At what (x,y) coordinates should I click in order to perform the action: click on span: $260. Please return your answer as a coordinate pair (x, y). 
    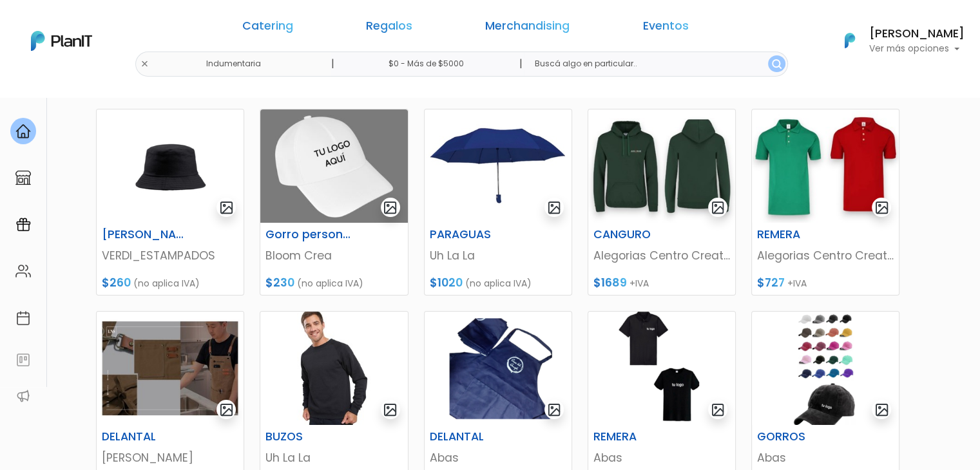
    Looking at the image, I should click on (116, 283).